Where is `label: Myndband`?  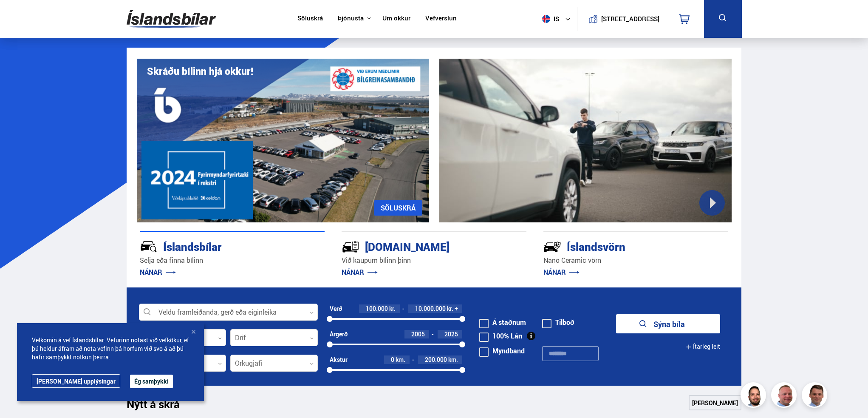 label: Myndband is located at coordinates (502, 351).